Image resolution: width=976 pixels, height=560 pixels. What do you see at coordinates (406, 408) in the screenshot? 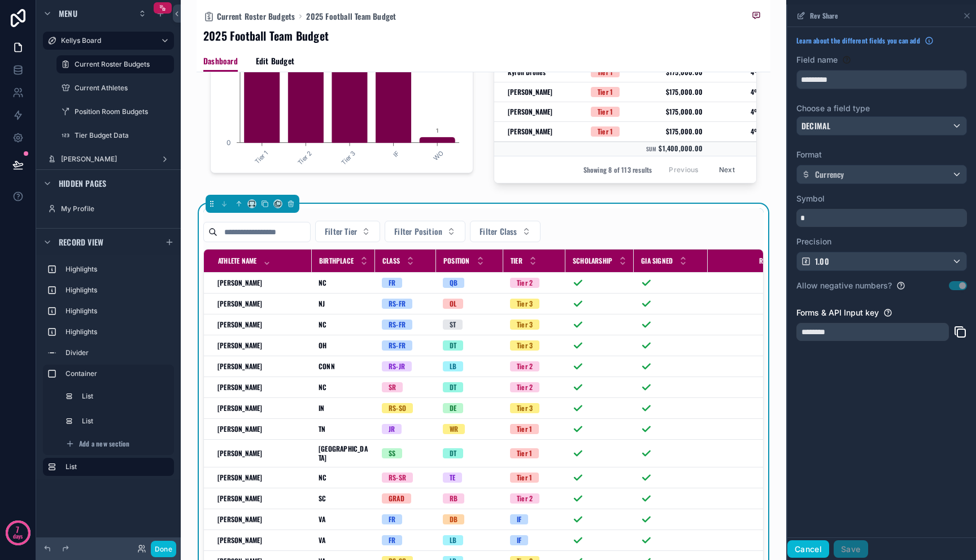
I see `a: RS-SO` at bounding box center [406, 408].